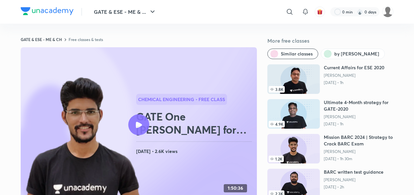  Describe the element at coordinates (330, 41) in the screenshot. I see `h5: More free classes` at that location.